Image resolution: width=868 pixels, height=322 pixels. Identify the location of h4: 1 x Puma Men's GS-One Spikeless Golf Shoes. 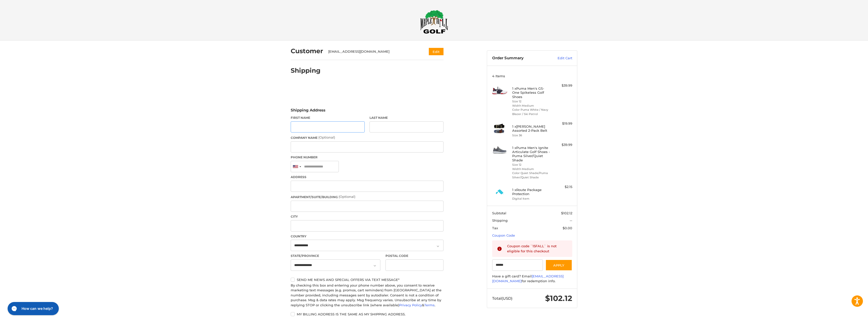
(531, 92).